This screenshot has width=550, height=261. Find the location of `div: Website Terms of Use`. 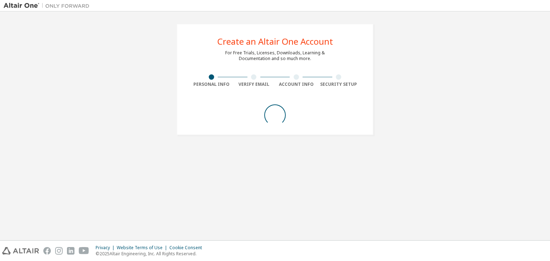

div: Website Terms of Use is located at coordinates (143, 248).